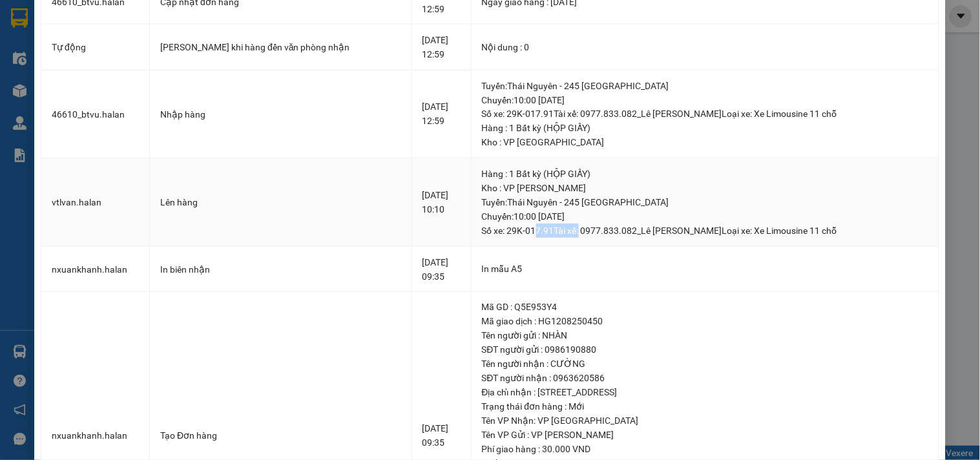  I want to click on img: logo.jpg, so click(65, 48).